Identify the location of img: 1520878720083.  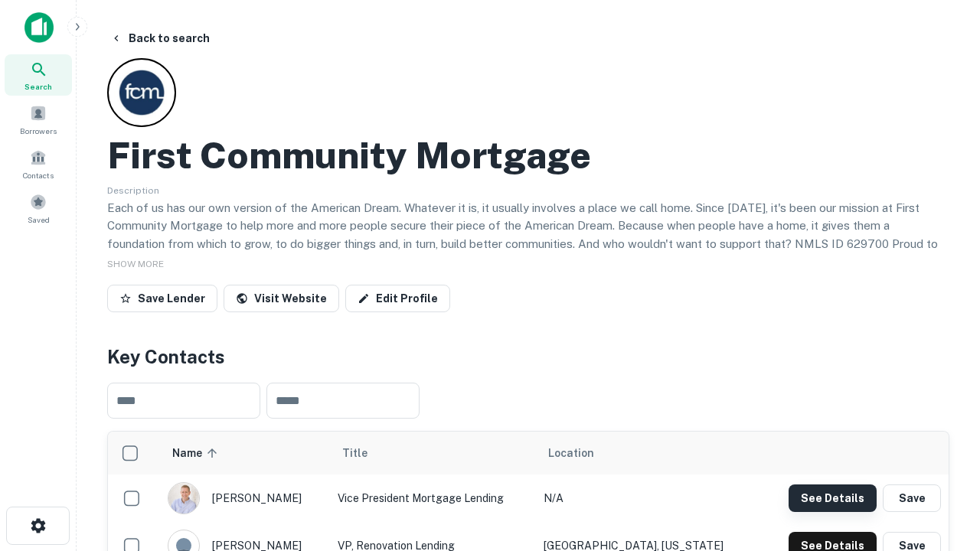
(184, 498).